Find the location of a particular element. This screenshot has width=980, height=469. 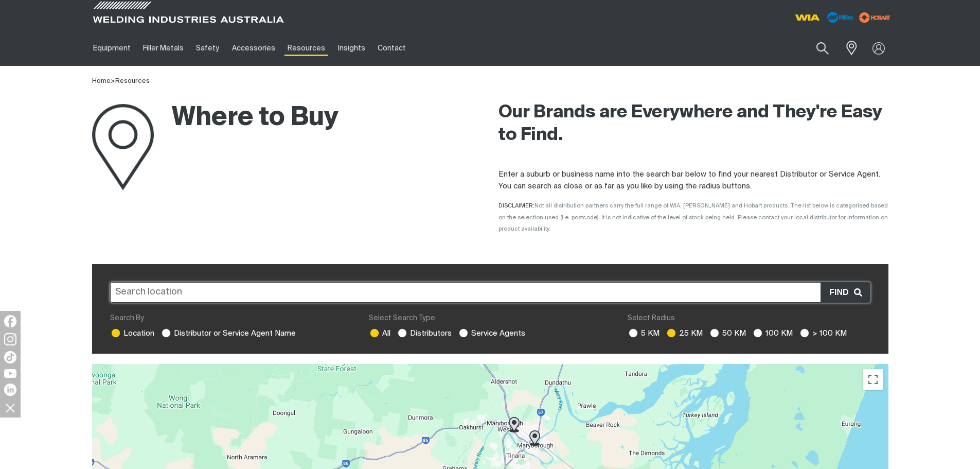

label: Location is located at coordinates (132, 333).